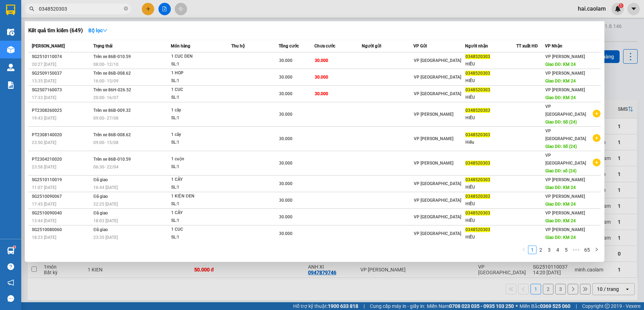 The width and height of the screenshot is (644, 310). Describe the element at coordinates (112, 135) in the screenshot. I see `span: Trên xe 86B-008.62` at that location.